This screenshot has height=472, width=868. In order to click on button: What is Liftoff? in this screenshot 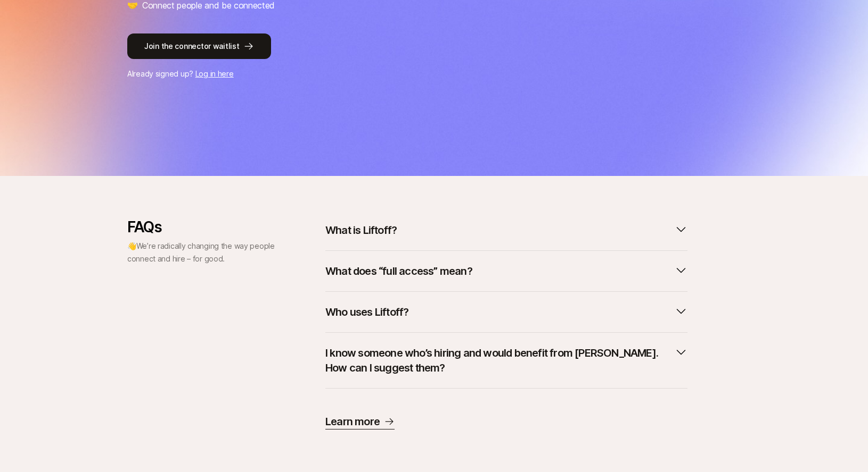, I will do `click(506, 230)`.